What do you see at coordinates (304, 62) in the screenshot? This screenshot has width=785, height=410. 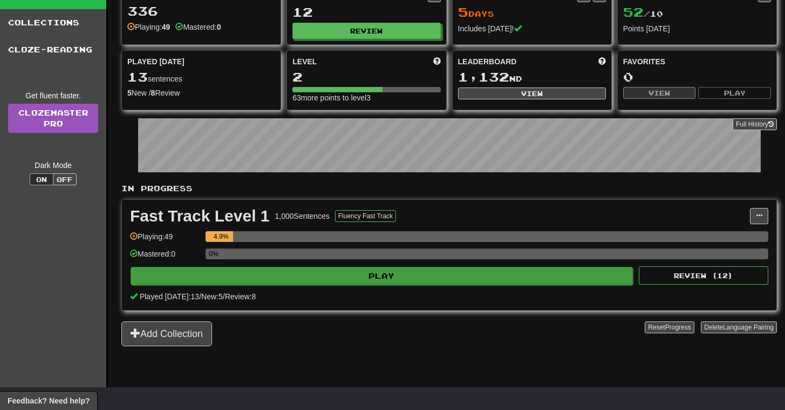 I see `span: Level` at bounding box center [304, 62].